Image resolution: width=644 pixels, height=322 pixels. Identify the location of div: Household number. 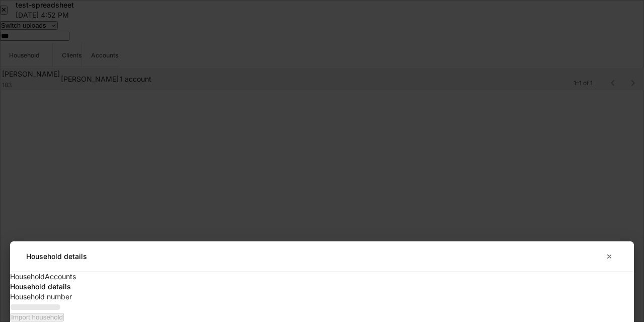
(322, 297).